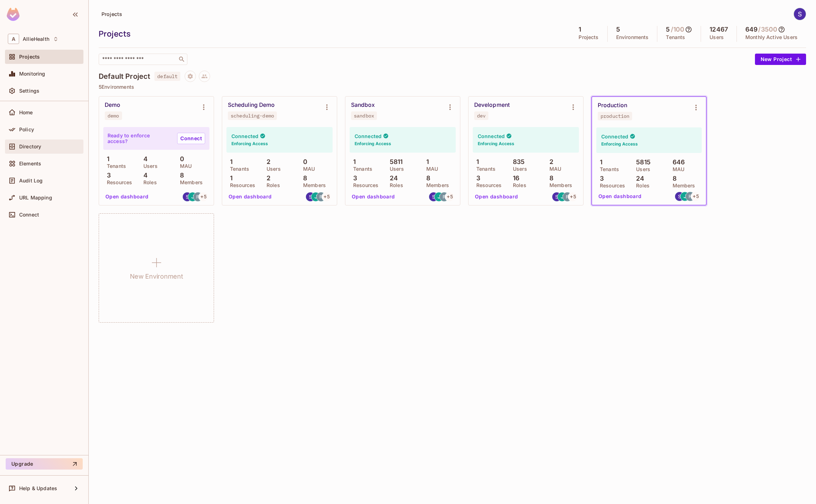  I want to click on h5: 1, so click(580, 29).